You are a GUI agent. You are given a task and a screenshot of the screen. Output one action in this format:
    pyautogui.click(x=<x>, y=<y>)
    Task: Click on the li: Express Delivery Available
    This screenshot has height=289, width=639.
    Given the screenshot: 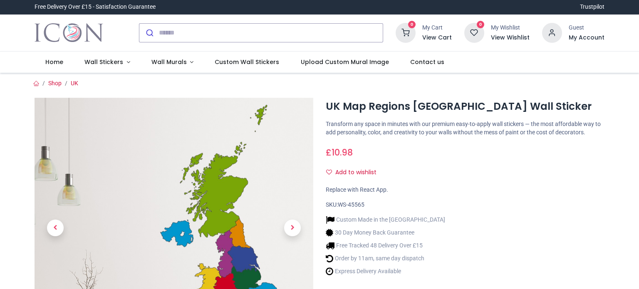 What is the action you would take?
    pyautogui.click(x=385, y=271)
    